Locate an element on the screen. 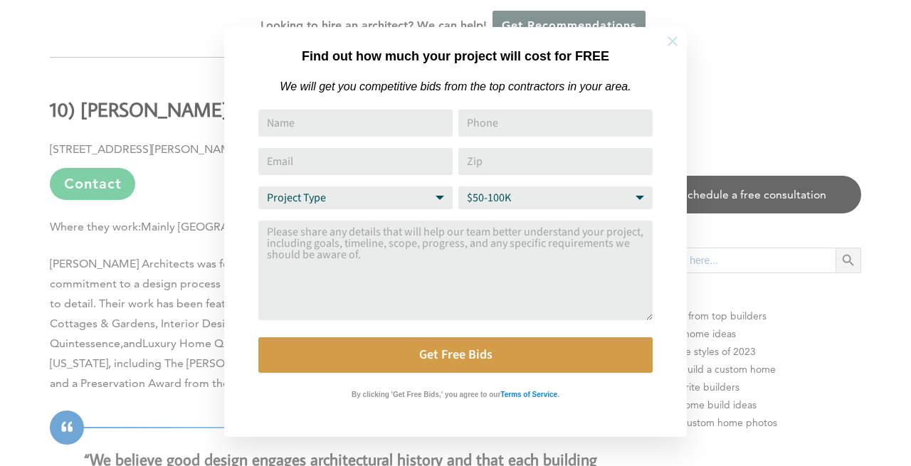 Image resolution: width=911 pixels, height=466 pixels. select: Project Type is located at coordinates (355, 198).